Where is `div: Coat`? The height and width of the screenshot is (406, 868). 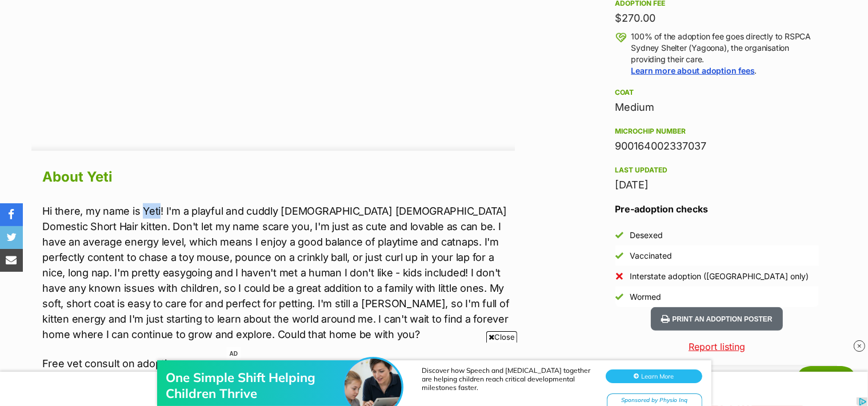 div: Coat is located at coordinates (717, 92).